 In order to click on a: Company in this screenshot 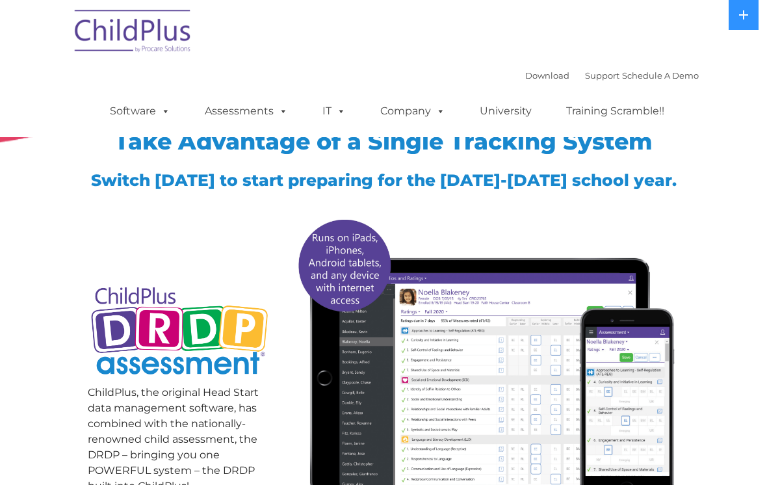, I will do `click(413, 111)`.